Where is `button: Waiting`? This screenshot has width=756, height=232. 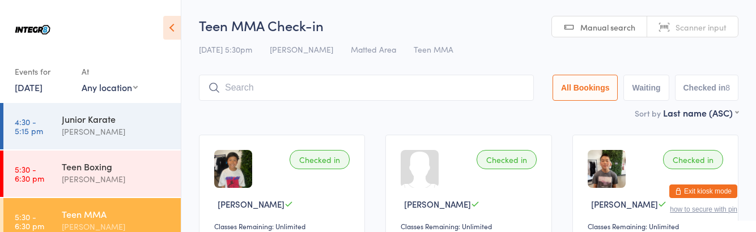
button: Waiting is located at coordinates (646, 88).